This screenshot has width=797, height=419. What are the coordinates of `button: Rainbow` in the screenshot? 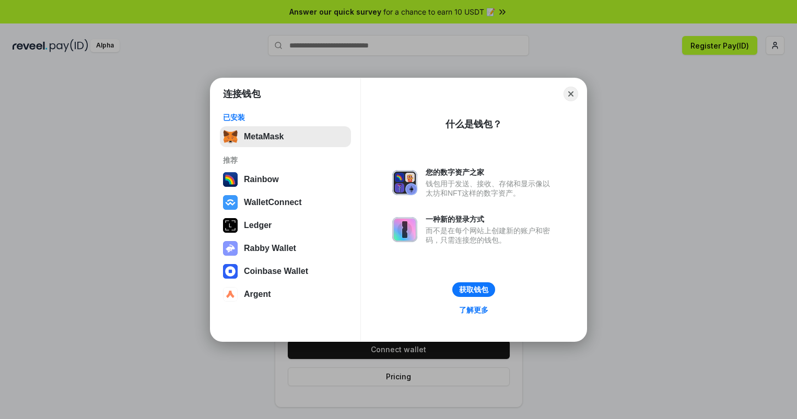 It's located at (285, 180).